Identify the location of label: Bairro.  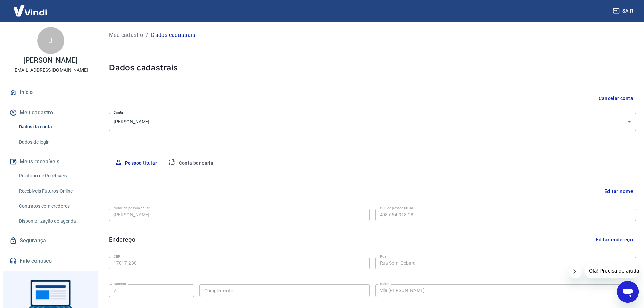
(385, 284).